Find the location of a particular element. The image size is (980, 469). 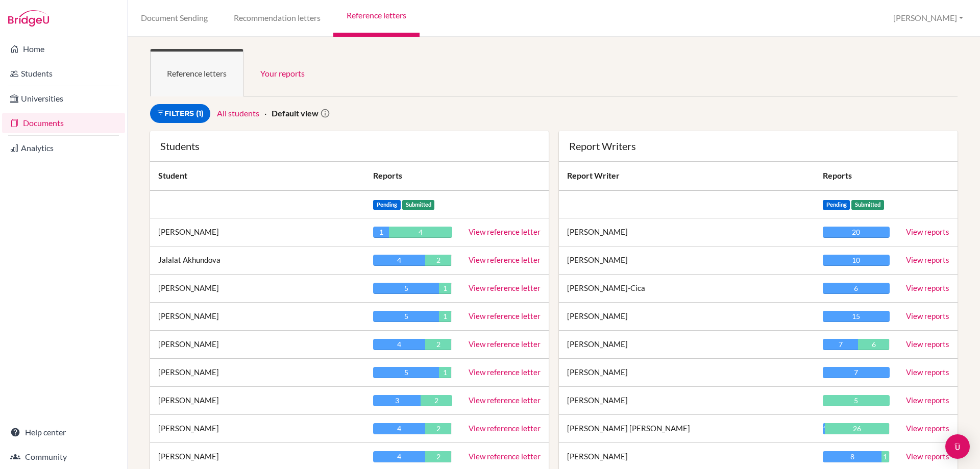

div: 10 is located at coordinates (856, 260).